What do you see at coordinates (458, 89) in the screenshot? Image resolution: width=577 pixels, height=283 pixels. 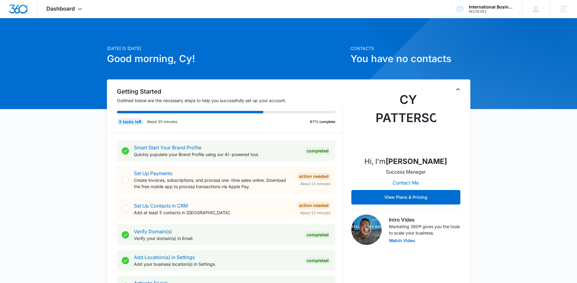 I see `button: Toggle Collapse` at bounding box center [458, 89].